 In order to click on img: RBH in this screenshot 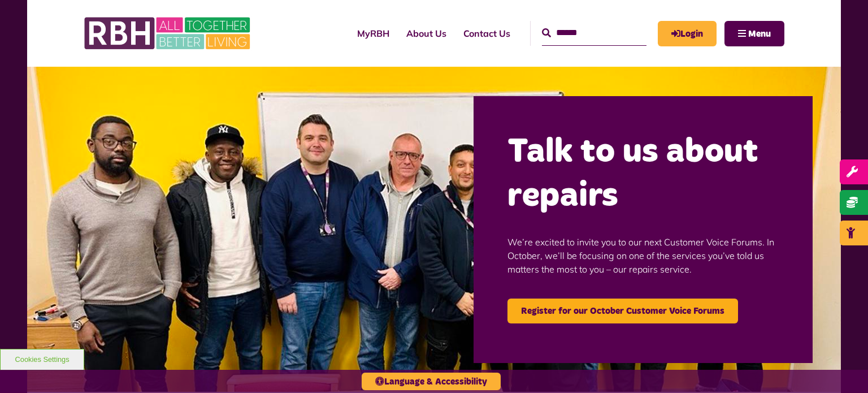, I will do `click(169, 33)`.